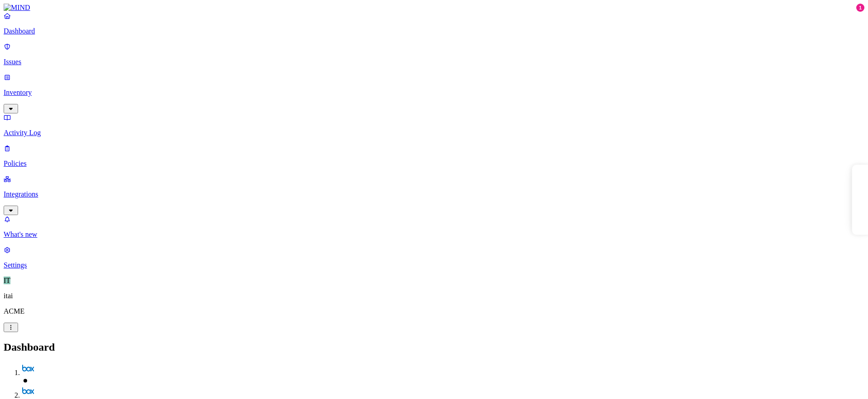 This screenshot has width=868, height=399. What do you see at coordinates (434, 257) in the screenshot?
I see `a: Settings` at bounding box center [434, 257].